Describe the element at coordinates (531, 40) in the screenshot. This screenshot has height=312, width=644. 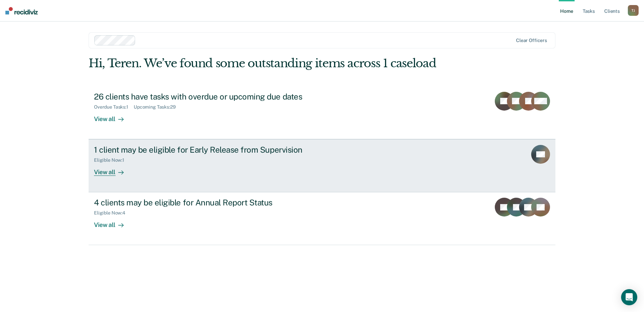
I see `div: Clear officers` at that location.